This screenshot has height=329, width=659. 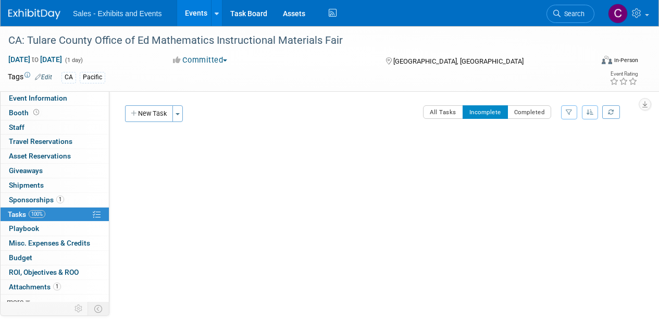 I want to click on a: Budget, so click(x=55, y=257).